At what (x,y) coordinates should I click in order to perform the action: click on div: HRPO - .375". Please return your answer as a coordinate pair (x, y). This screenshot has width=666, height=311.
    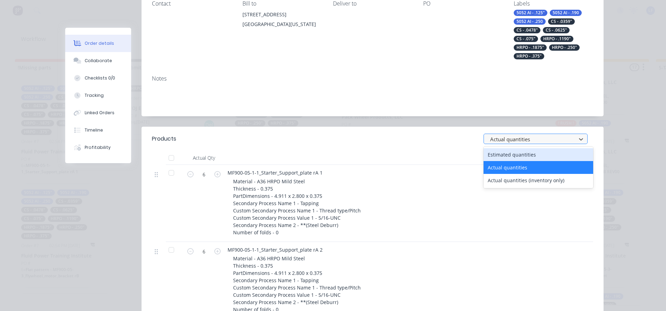
    Looking at the image, I should click on (529, 56).